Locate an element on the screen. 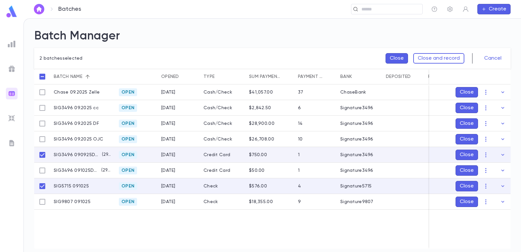 Image resolution: width=521 pixels, height=252 pixels. div: Payment qty is located at coordinates (316, 77).